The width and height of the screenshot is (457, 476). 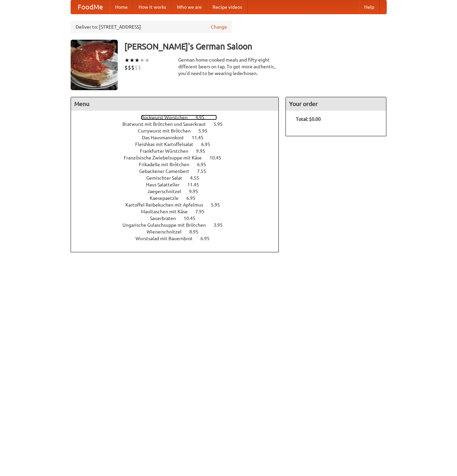 What do you see at coordinates (205, 171) in the screenshot?
I see `span: 7.55` at bounding box center [205, 171].